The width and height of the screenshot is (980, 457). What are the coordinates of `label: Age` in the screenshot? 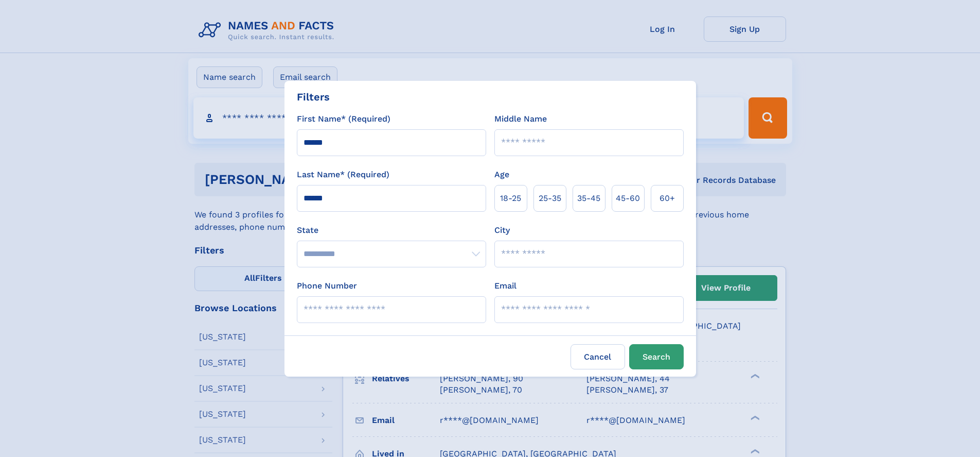 It's located at (501, 174).